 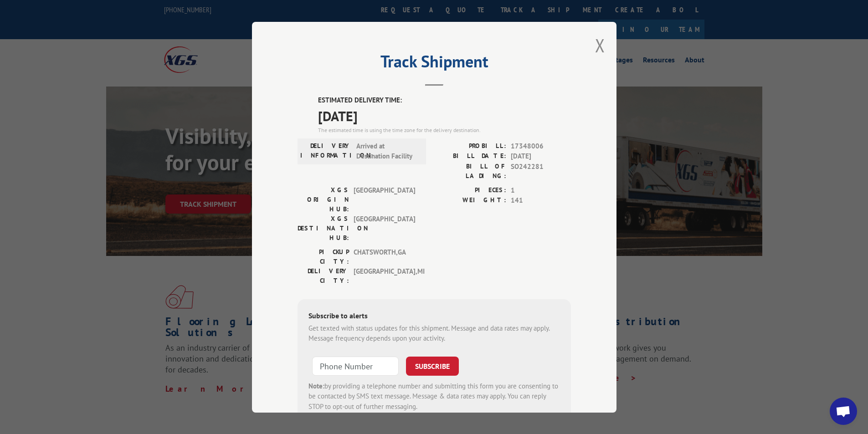 I want to click on div: by providing a telephone number and submitting this form you are consenting to be contacted by SM..., so click(x=434, y=396).